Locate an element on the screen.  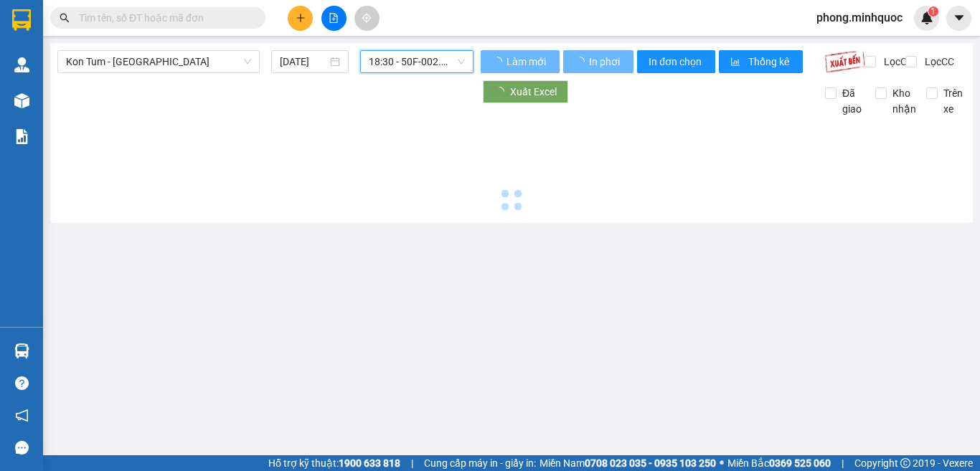
span: plus is located at coordinates (301, 18).